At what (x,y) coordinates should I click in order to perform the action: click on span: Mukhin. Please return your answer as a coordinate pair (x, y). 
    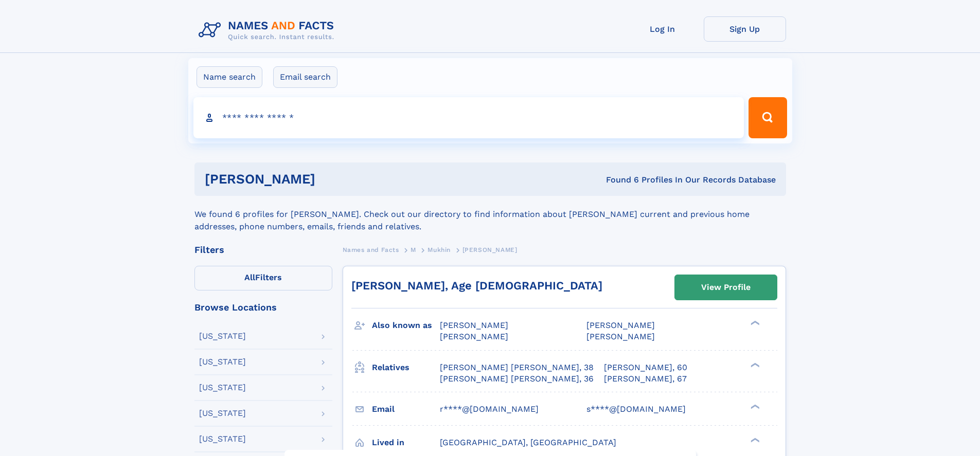
    Looking at the image, I should click on (439, 250).